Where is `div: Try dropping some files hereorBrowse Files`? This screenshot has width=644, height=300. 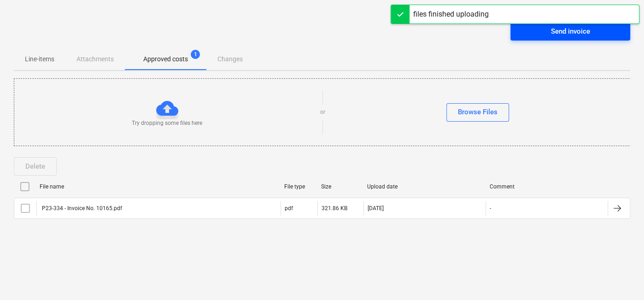
div: Try dropping some files hereorBrowse Files is located at coordinates (322, 112).